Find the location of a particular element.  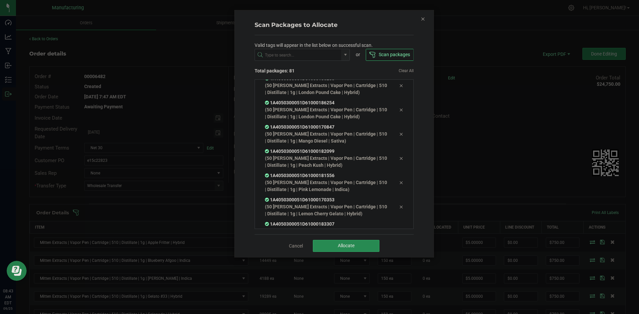

div: or is located at coordinates (358, 55).